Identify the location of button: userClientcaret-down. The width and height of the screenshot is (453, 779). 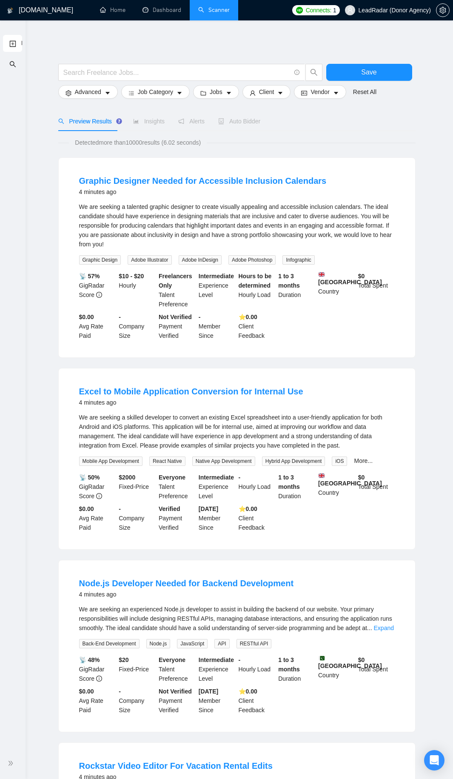
(267, 92).